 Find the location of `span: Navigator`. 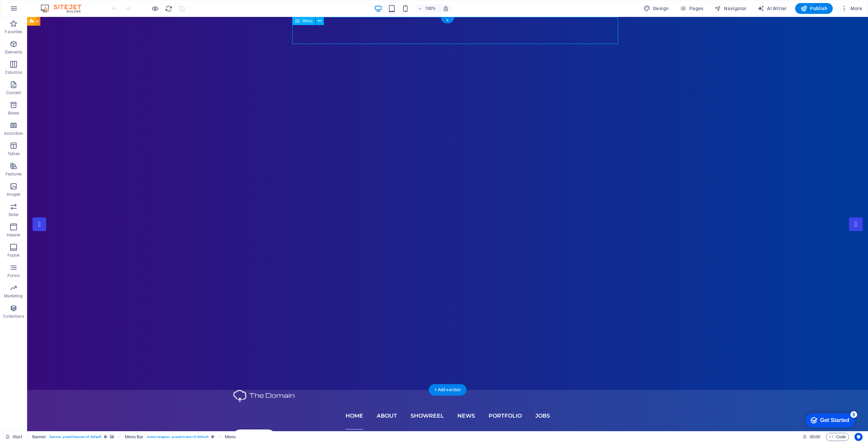

span: Navigator is located at coordinates (730, 9).